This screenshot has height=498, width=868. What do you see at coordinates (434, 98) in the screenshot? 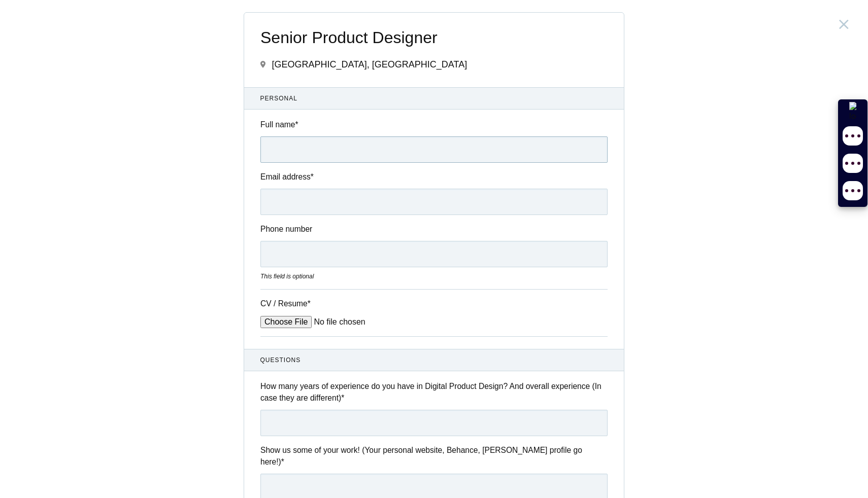
I see `span: Personal` at bounding box center [434, 98].